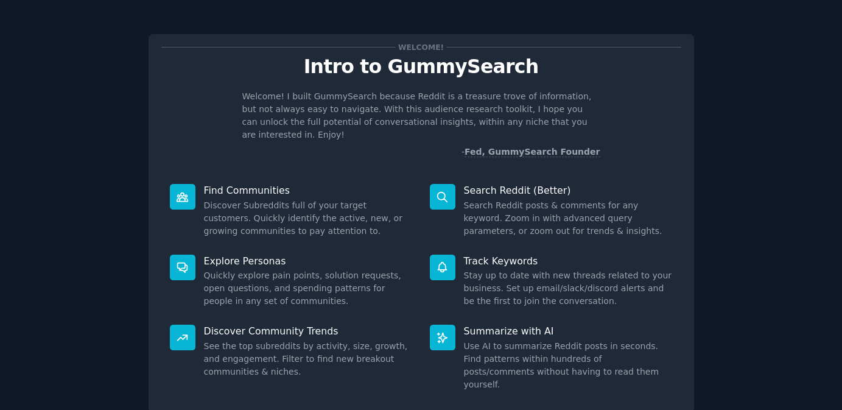 The image size is (842, 410). Describe the element at coordinates (421, 116) in the screenshot. I see `p: Welcome! I built GummySearch because Reddit is a treasure trove of information, but not always ea...` at that location.